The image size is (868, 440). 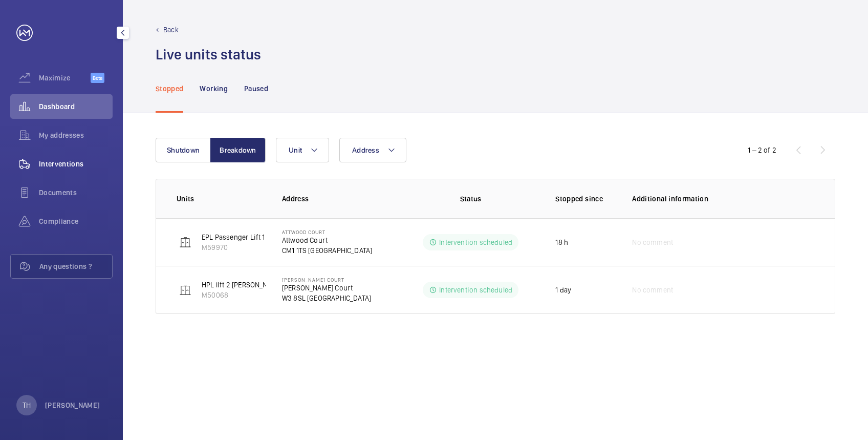 I want to click on span: Dashboard, so click(x=75, y=107).